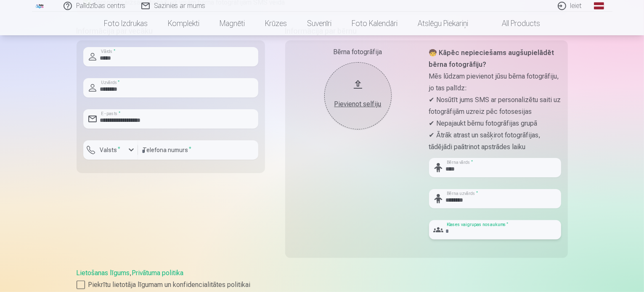 This screenshot has height=292, width=644. Describe the element at coordinates (514, 24) in the screenshot. I see `a: All products` at that location.